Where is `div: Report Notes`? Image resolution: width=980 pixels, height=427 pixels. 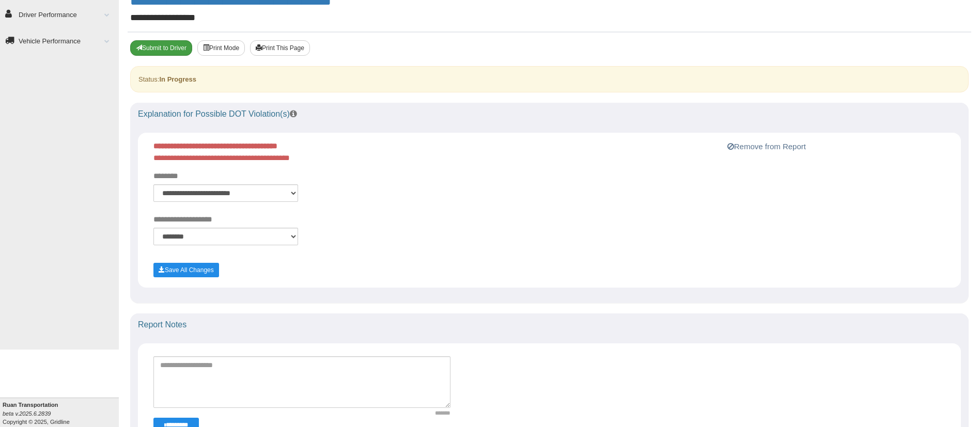
div: Report Notes is located at coordinates (549, 324).